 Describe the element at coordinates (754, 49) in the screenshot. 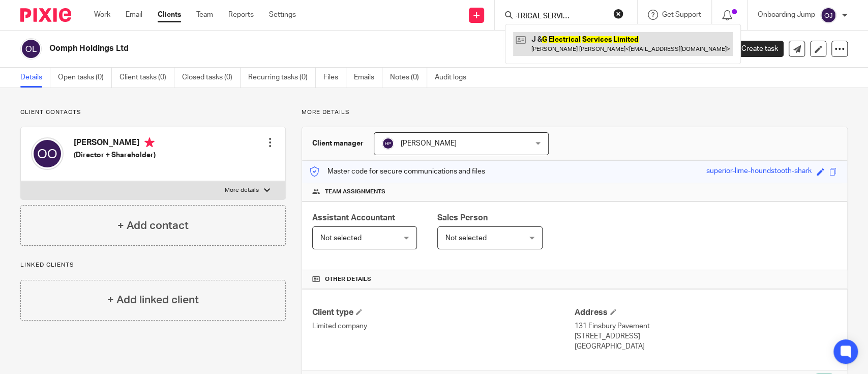

I see `a: Create task` at that location.